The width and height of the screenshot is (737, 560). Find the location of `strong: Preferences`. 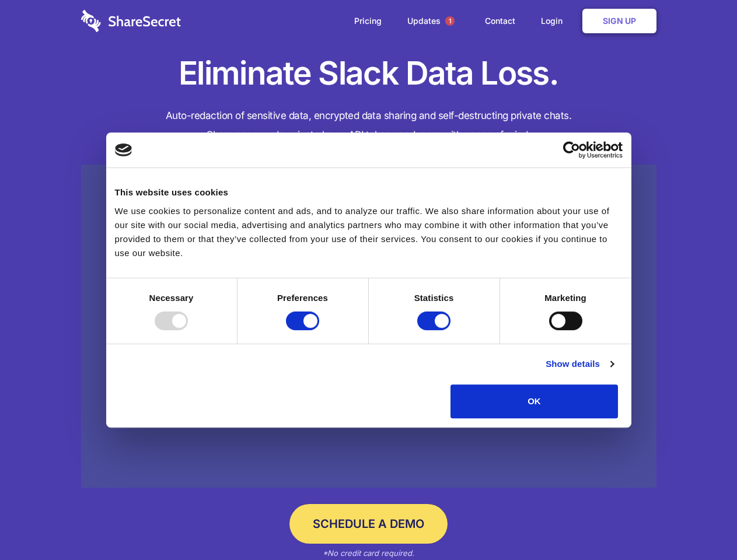

strong: Preferences is located at coordinates (302, 298).